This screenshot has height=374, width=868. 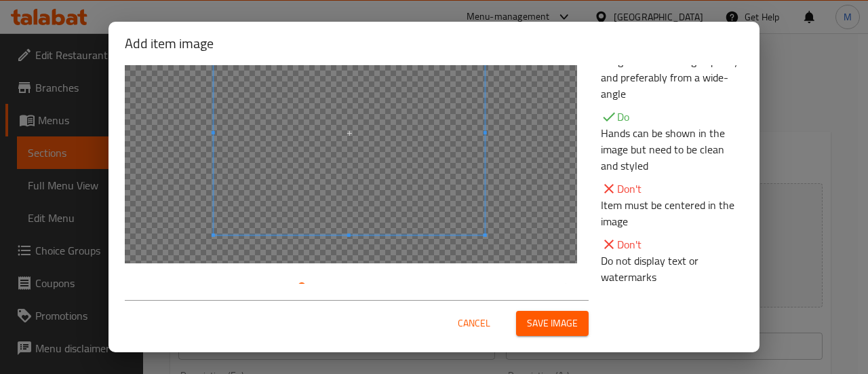 I want to click on h2: Add item image, so click(x=434, y=44).